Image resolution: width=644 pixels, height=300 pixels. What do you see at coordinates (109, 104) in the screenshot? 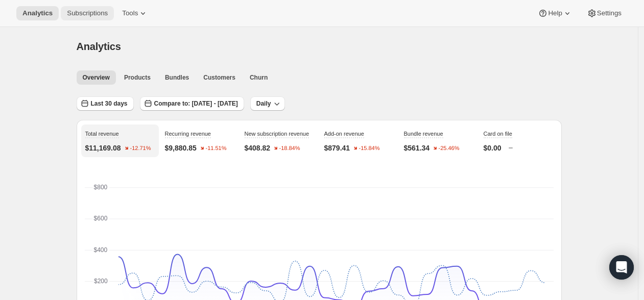
I see `span: Last 30 days` at bounding box center [109, 104].